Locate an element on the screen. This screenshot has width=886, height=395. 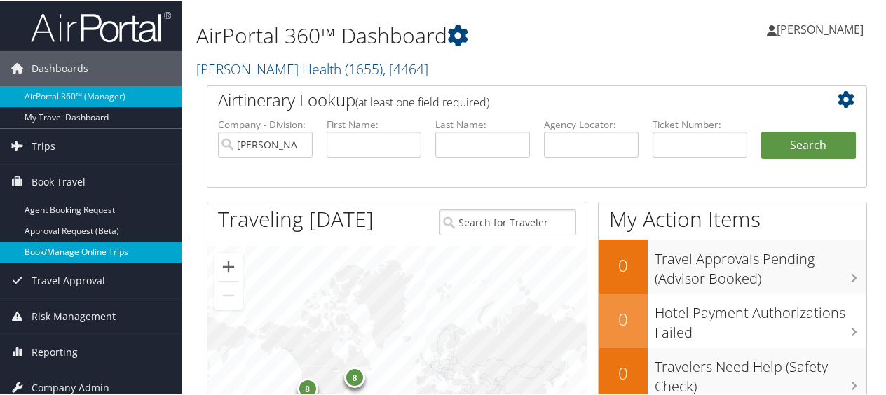
h1: AirPortal 360™ Dashboard is located at coordinates (423, 34).